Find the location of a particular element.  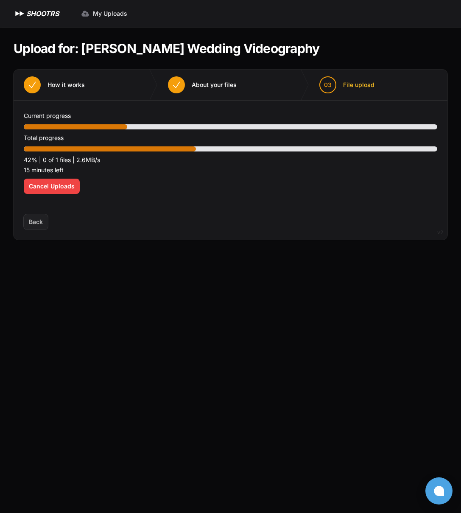

div: v2 is located at coordinates (440, 232).